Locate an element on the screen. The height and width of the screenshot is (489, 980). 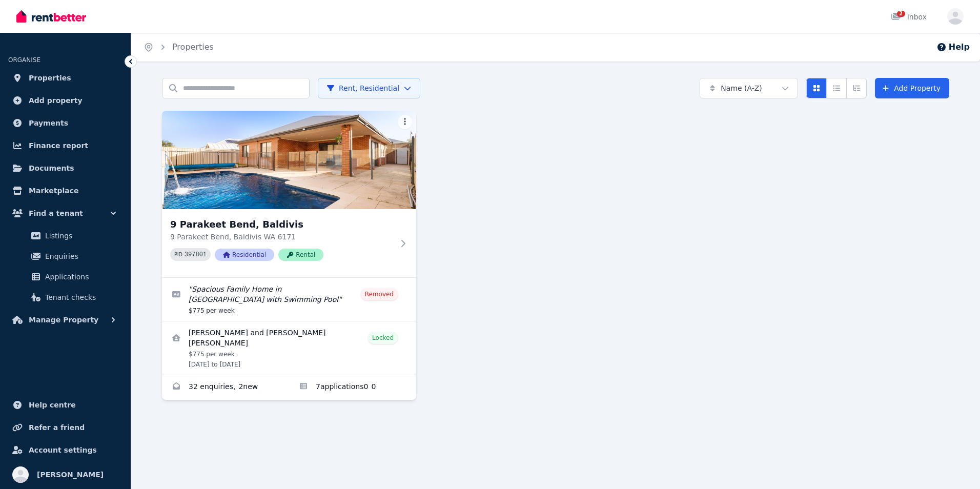
h3: 9 Parakeet Bend, Baldivis is located at coordinates (282, 225).